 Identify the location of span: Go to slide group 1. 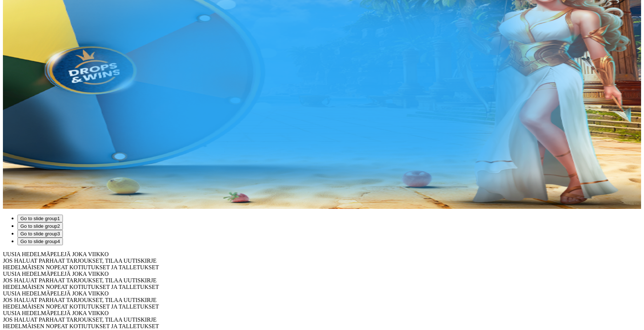
(40, 218).